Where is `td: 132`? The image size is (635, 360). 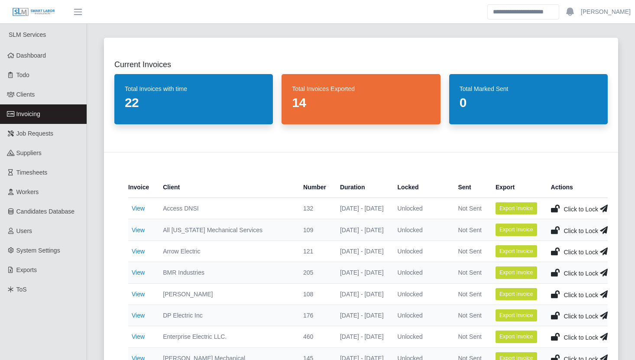
td: 132 is located at coordinates (314, 208).